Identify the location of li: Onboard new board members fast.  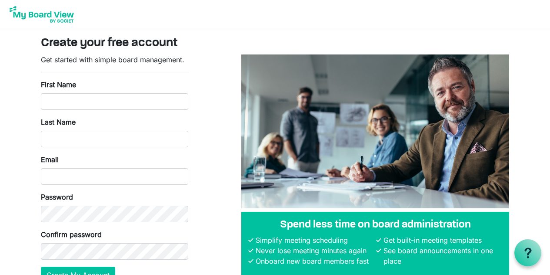
(314, 261).